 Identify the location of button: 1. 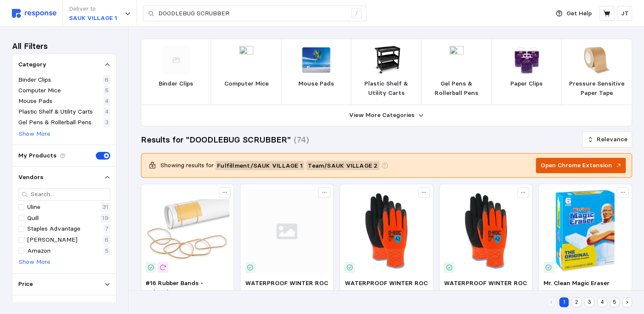
(564, 302).